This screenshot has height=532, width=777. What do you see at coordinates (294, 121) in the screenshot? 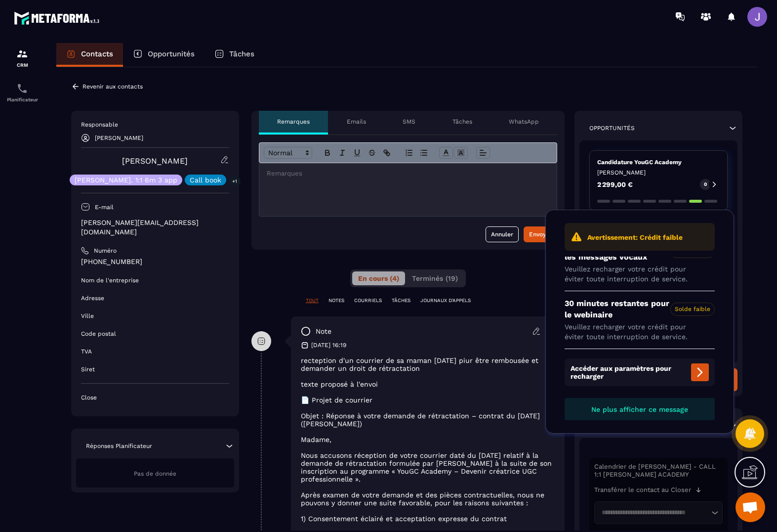
I see `p: Remarques` at bounding box center [294, 121].